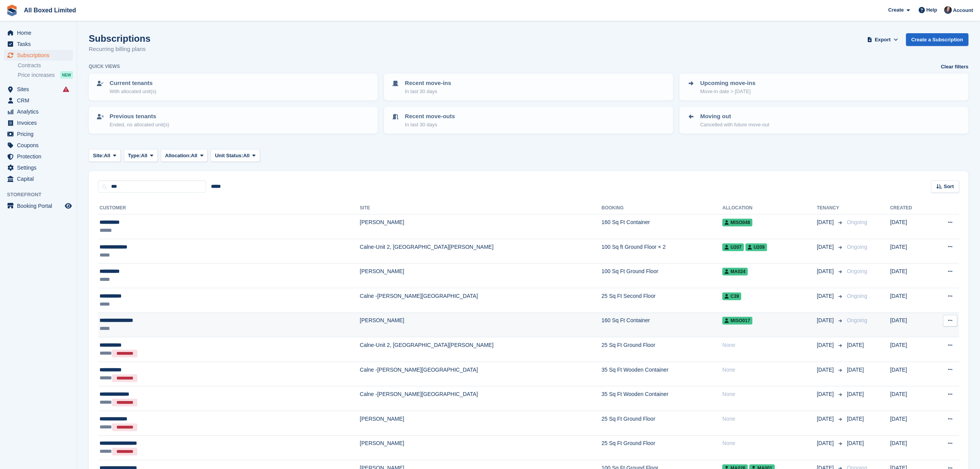 Image resolution: width=980 pixels, height=469 pixels. I want to click on th: Created, so click(910, 208).